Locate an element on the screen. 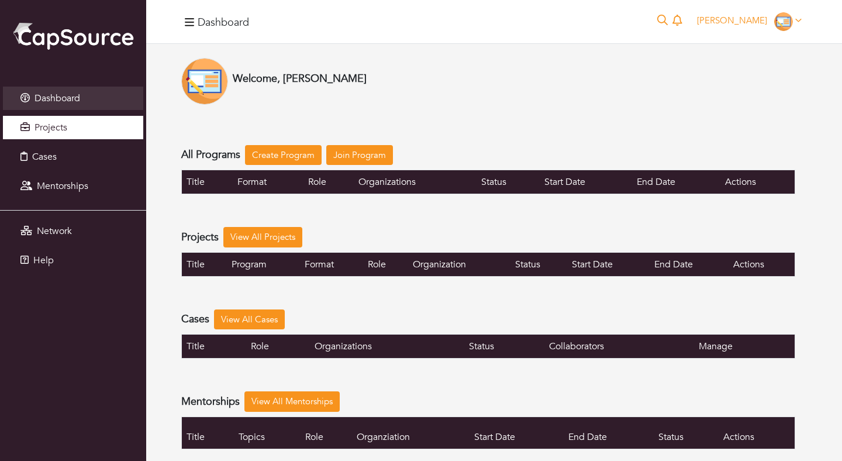  a: Help is located at coordinates (73, 260).